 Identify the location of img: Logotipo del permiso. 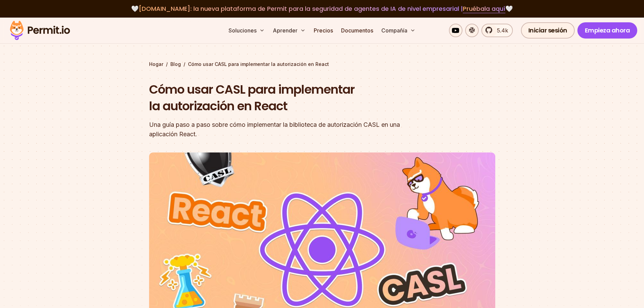
(40, 30).